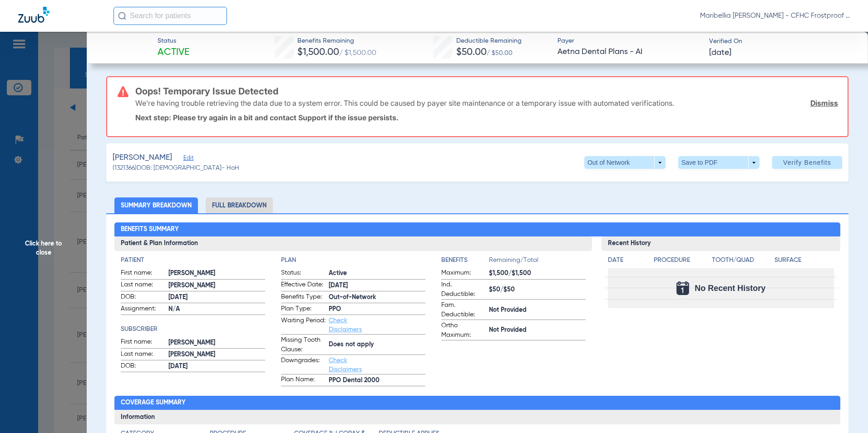 This screenshot has height=433, width=868. What do you see at coordinates (741, 260) in the screenshot?
I see `h4: Tooth/Quad` at bounding box center [741, 260].